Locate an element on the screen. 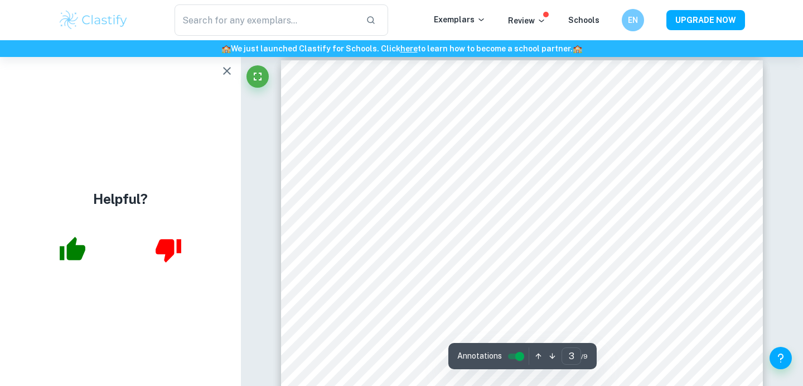 This screenshot has width=803, height=386. h6: EN is located at coordinates (633, 20).